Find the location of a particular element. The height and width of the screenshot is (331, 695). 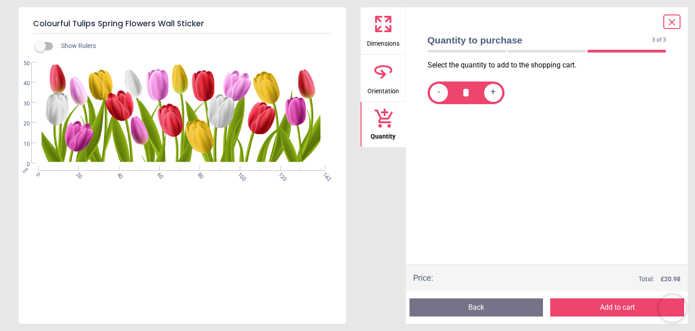

span: Quantity to purchase is located at coordinates (540, 40).